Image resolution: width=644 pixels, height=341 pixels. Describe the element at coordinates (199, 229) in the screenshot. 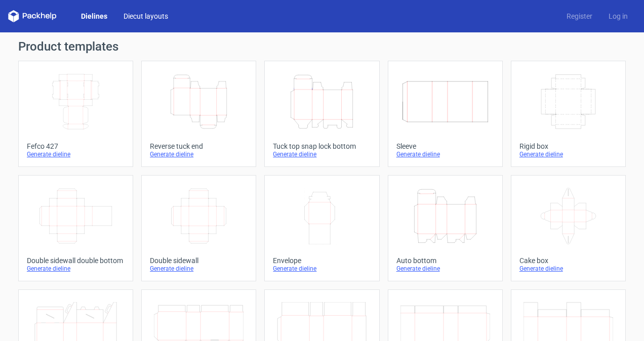

I see `a: Double sidewallGenerate dieline` at that location.